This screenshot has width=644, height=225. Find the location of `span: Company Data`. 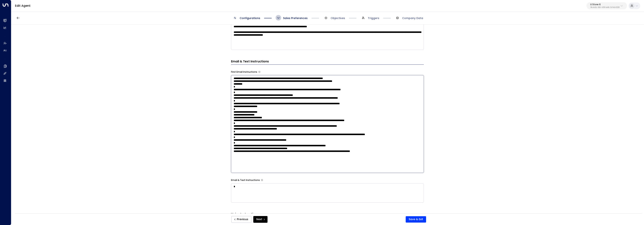

span: Company Data is located at coordinates (413, 18).